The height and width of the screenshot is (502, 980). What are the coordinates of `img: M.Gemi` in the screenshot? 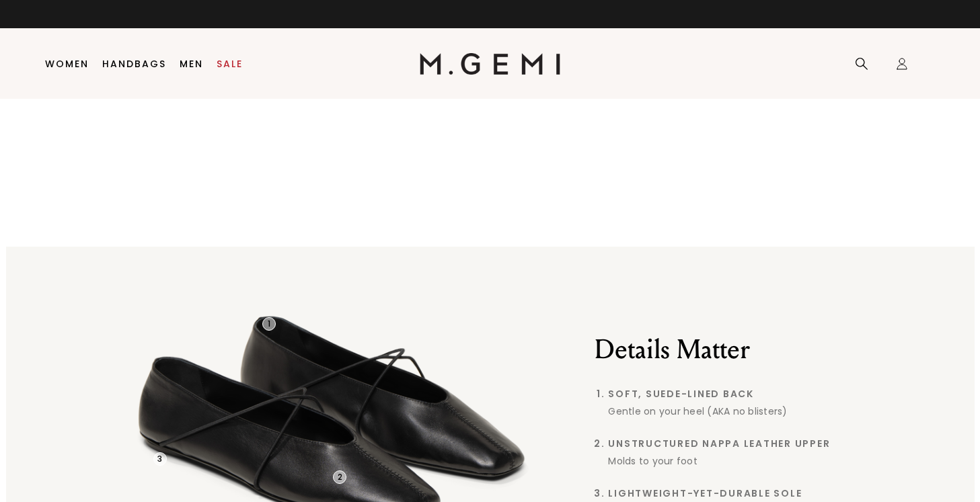 It's located at (489, 64).